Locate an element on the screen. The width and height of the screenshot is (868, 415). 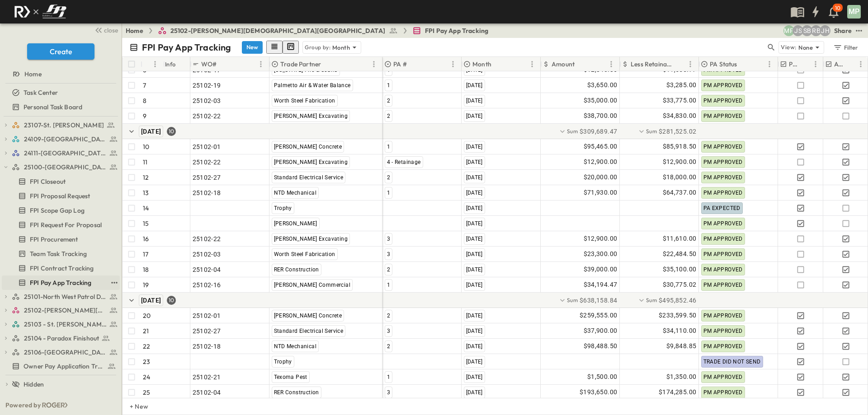
span: FPI Pay App Tracking is located at coordinates (61, 283).